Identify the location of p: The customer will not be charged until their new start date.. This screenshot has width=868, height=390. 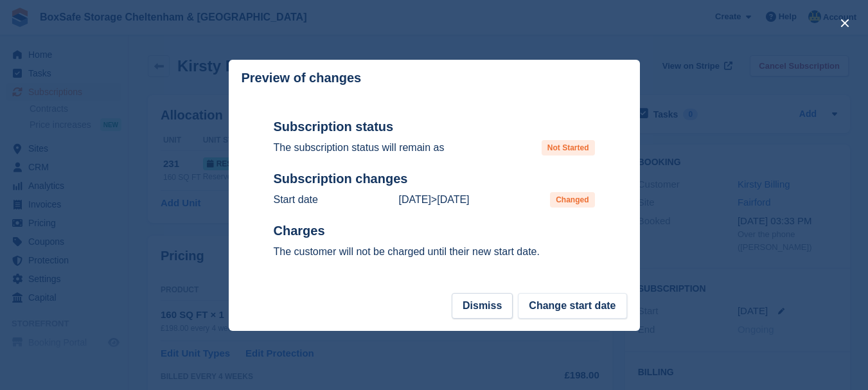
(435, 252).